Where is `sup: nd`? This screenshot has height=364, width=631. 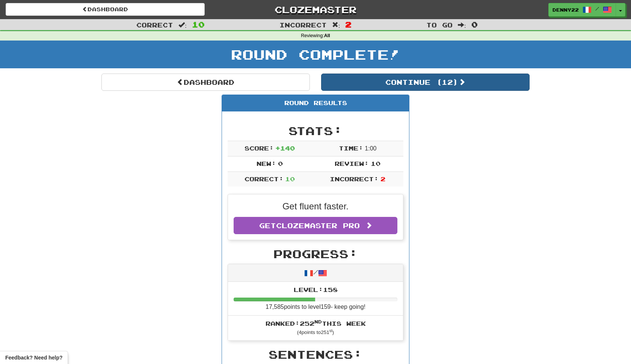
sup: nd is located at coordinates (318, 321).